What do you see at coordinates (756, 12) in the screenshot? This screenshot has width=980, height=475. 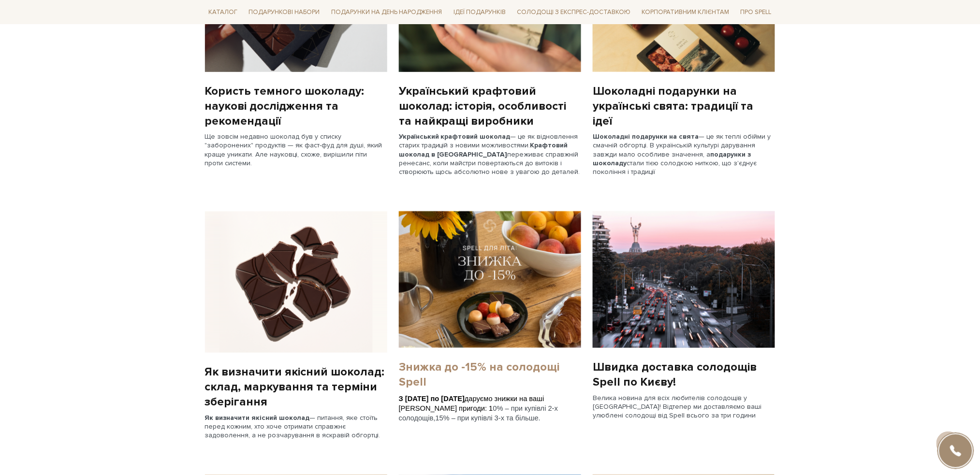 I see `span: Про Spell` at bounding box center [756, 12].